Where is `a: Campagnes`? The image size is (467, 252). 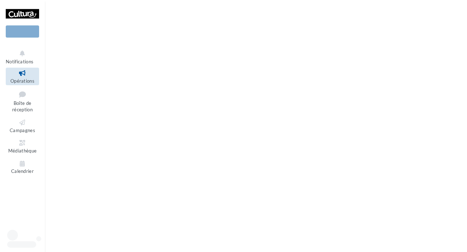
a: Campagnes is located at coordinates (22, 126).